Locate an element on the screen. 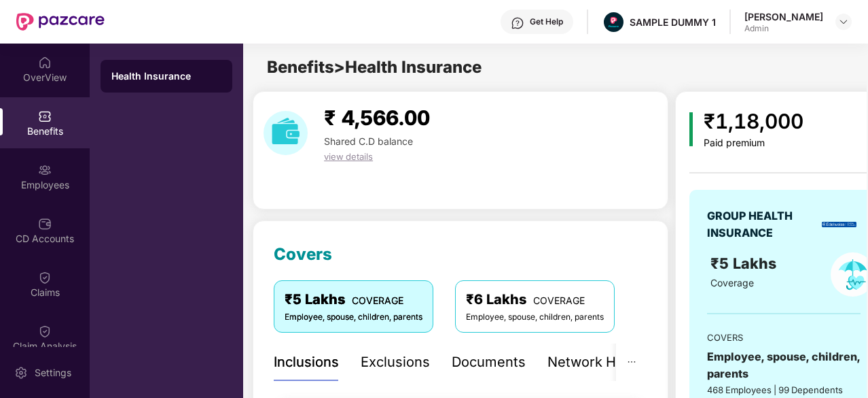 The image size is (868, 398). div: Get Help is located at coordinates (546, 22).